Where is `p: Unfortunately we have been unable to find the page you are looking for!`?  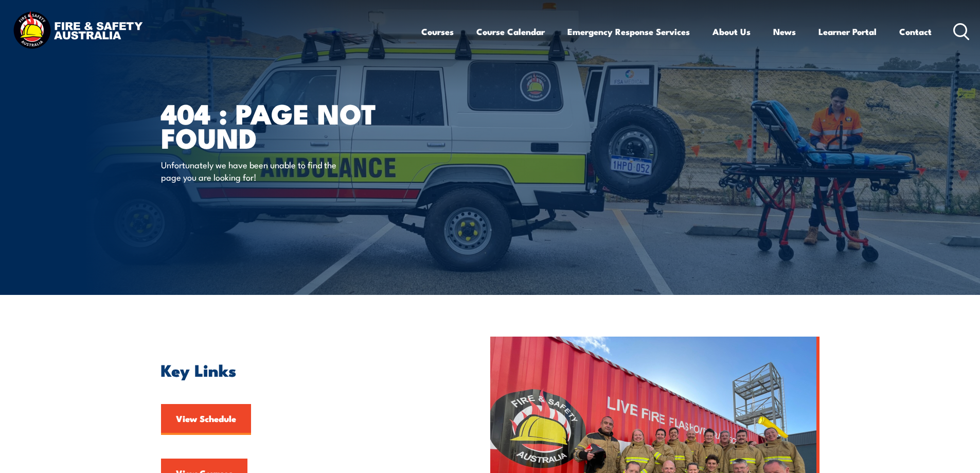
p: Unfortunately we have been unable to find the page you are looking for! is located at coordinates (255, 170).